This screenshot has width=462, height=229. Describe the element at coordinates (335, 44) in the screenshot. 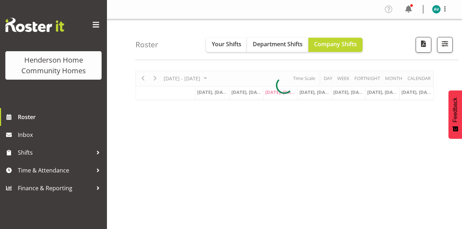

I see `span: Company Shifts` at that location.